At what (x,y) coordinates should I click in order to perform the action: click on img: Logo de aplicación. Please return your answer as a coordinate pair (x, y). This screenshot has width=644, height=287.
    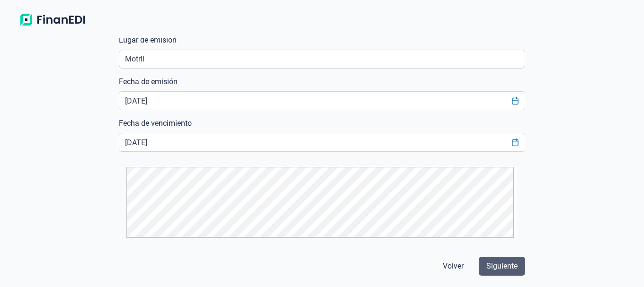
    Looking at the image, I should click on (53, 20).